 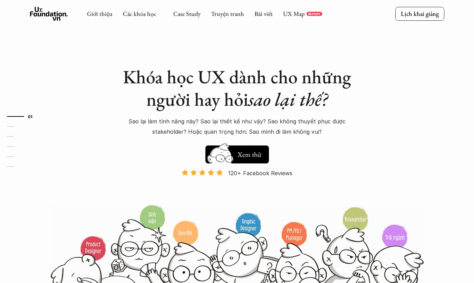 What do you see at coordinates (237, 88) in the screenshot?
I see `h1: Khóa học UX dành cho những người hay hỏi` at bounding box center [237, 88].